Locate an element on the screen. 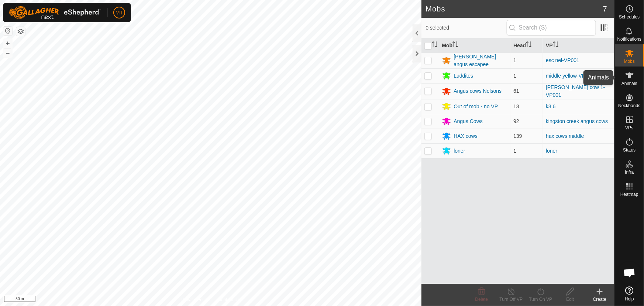 The image size is (644, 306). span: Heatmap is located at coordinates (629, 194).